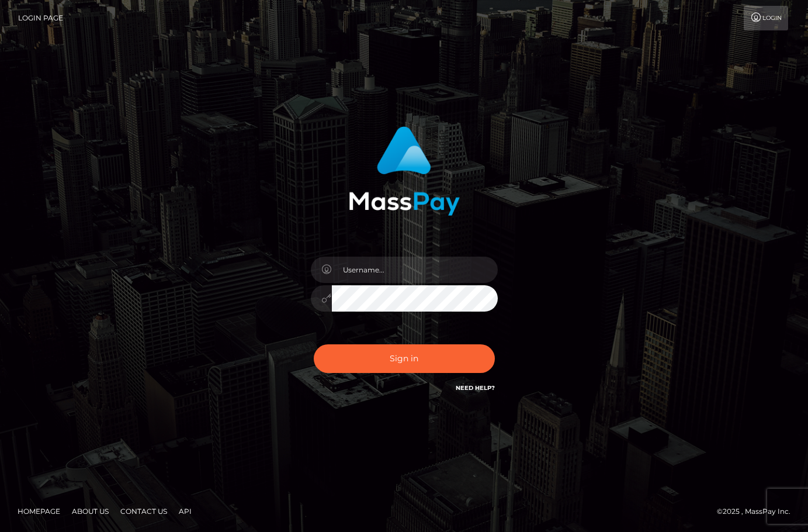  Describe the element at coordinates (40, 18) in the screenshot. I see `a: Login Page` at that location.